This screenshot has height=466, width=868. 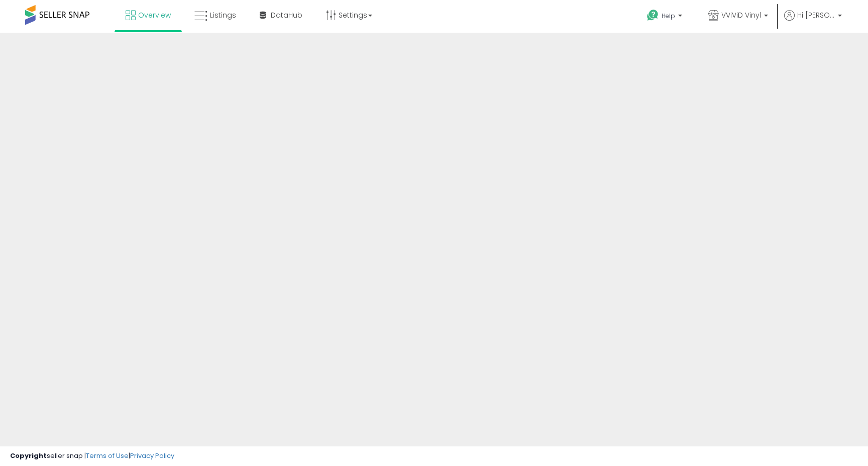 I want to click on span: Listings, so click(x=223, y=15).